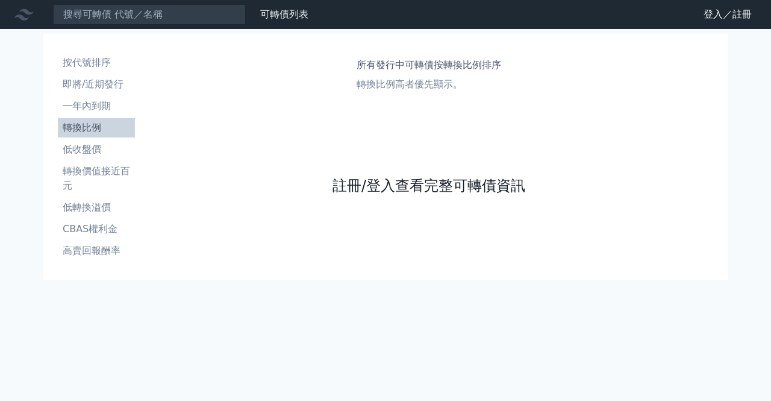 The height and width of the screenshot is (401, 771). I want to click on a: 按代號排序, so click(96, 63).